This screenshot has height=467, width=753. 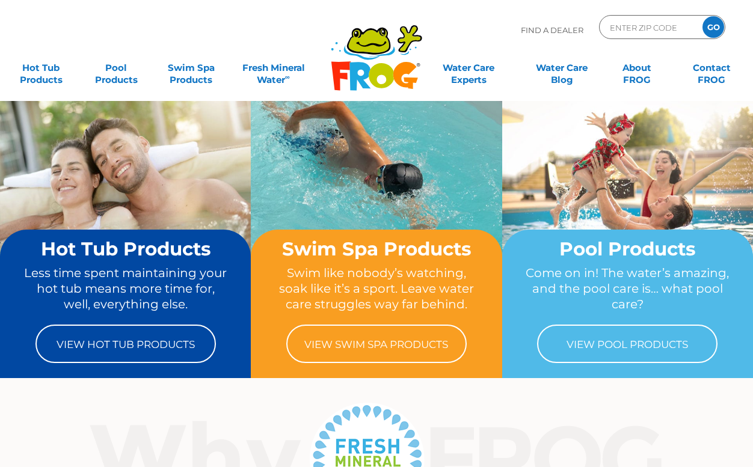 What do you see at coordinates (627, 344) in the screenshot?
I see `a: View Pool Products` at bounding box center [627, 344].